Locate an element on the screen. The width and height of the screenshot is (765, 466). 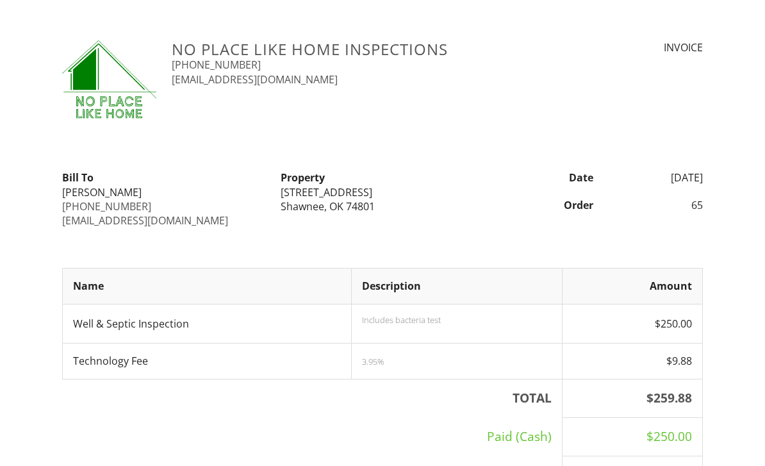
div: 3.95% is located at coordinates (457, 361).